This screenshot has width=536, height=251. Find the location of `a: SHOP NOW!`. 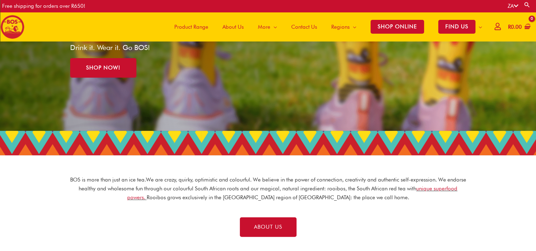

a: SHOP NOW! is located at coordinates (103, 68).